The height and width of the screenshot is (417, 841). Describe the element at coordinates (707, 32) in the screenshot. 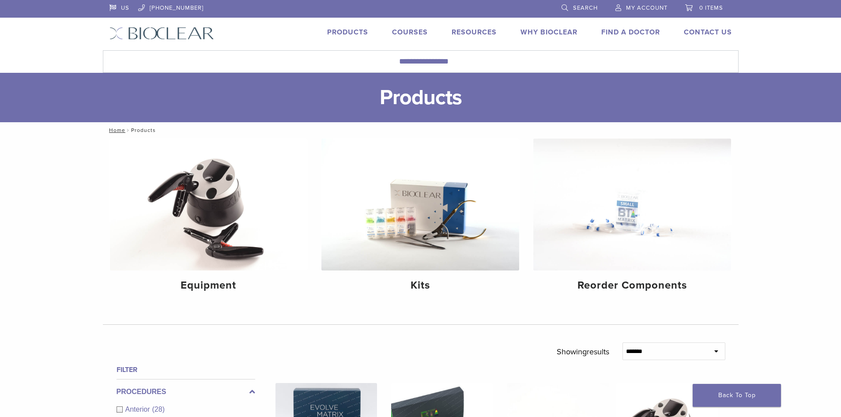

I see `a: Contact Us` at that location.